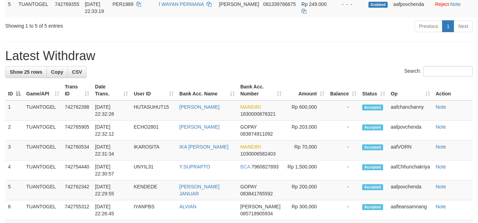 This screenshot has width=478, height=223. Describe the element at coordinates (257, 134) in the screenshot. I see `span: Copy 083874911092 to clipboard` at that location.